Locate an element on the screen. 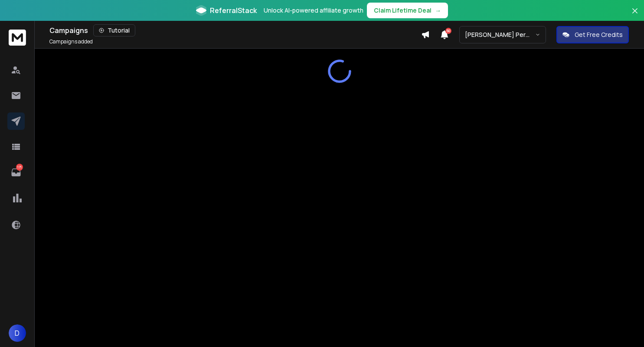  p: Unlock AI-powered affiliate growth is located at coordinates (314, 10).